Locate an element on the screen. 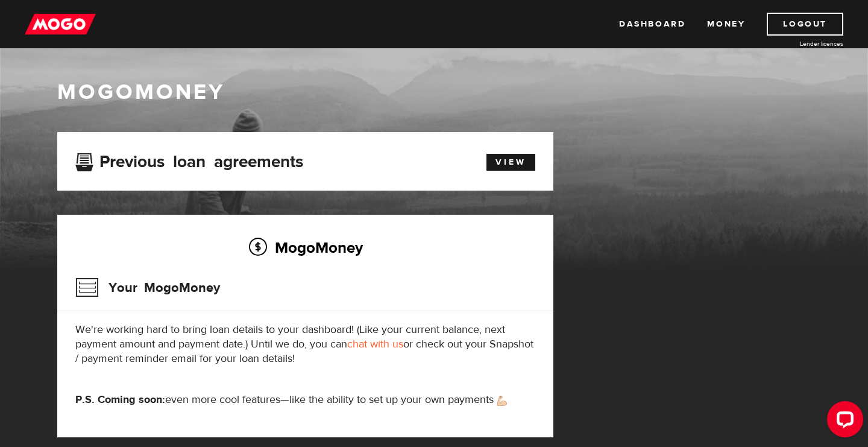 This screenshot has height=447, width=868. a: Money is located at coordinates (726, 24).